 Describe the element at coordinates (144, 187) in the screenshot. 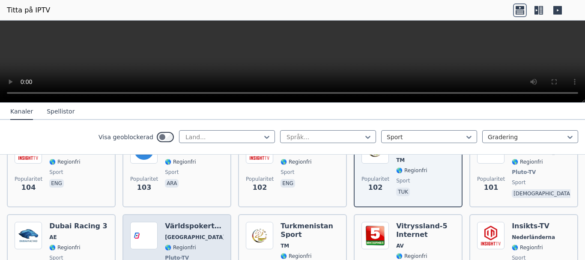

I see `font: 103` at that location.